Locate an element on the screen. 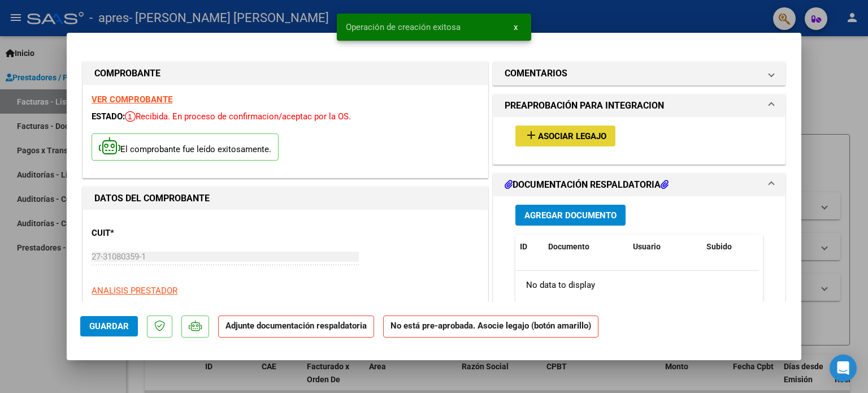 The width and height of the screenshot is (868, 393). span: ANALISIS PRESTADOR is located at coordinates (134, 290).